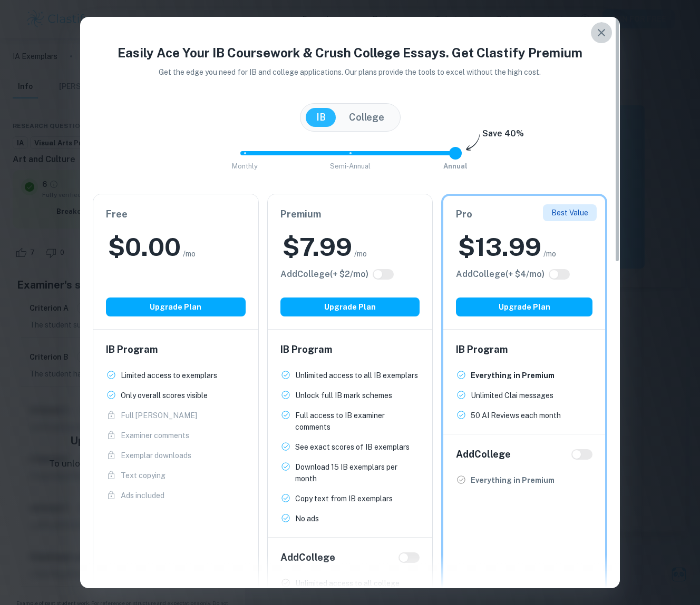 This screenshot has width=700, height=605. What do you see at coordinates (352, 447) in the screenshot?
I see `p: See exact scores of IB exemplars` at bounding box center [352, 447].